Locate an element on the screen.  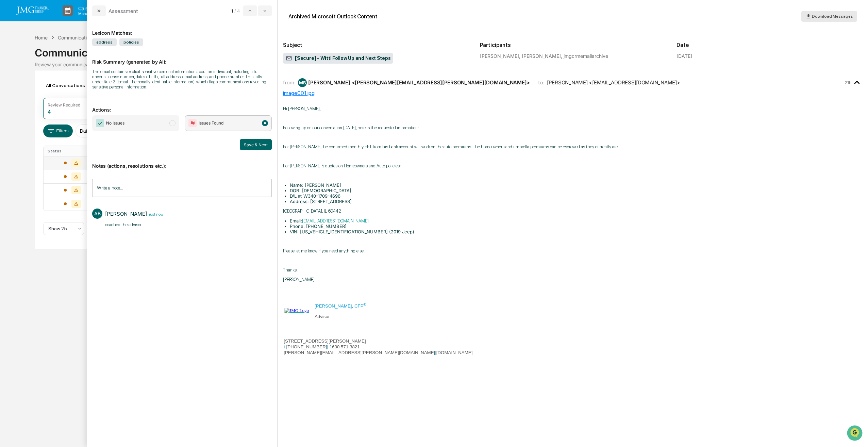
img: Checkmark is located at coordinates (100, 123).